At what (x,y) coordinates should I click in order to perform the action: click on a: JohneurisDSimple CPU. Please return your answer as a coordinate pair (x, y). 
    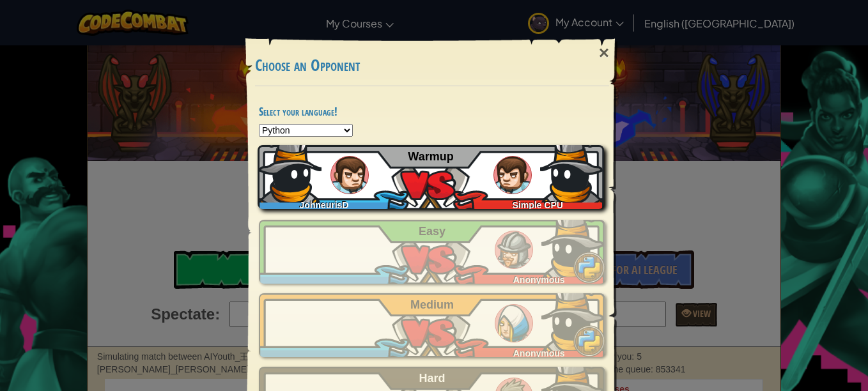
    Looking at the image, I should click on (432, 177).